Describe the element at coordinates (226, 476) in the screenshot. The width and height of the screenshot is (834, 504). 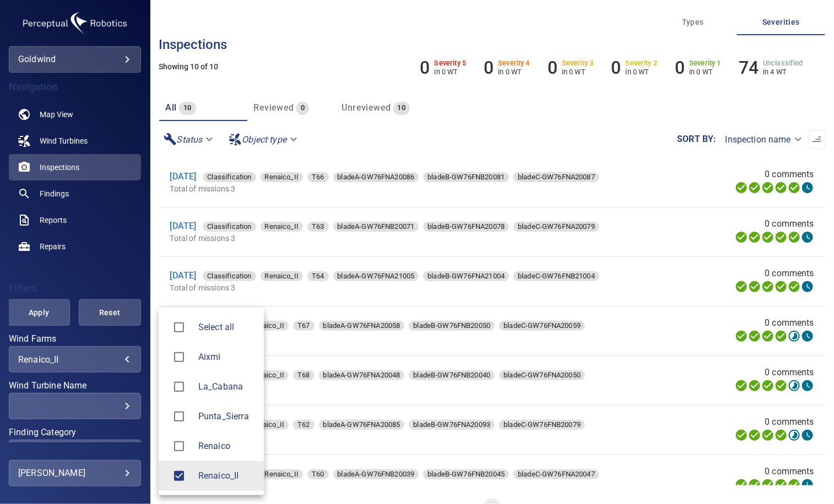
I see `div: Wind Farms Renaico_II` at that location.